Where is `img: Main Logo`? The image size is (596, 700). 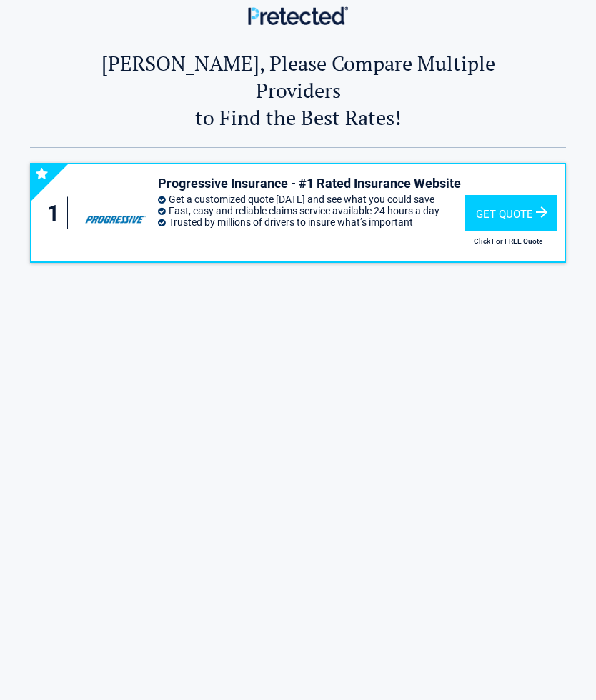
img: Main Logo is located at coordinates (298, 15).